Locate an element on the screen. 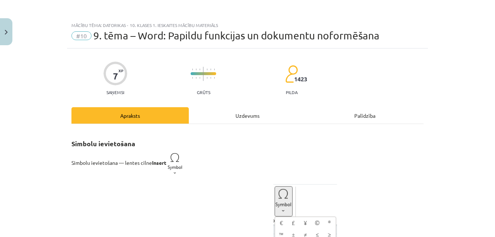  strong: Insert is located at coordinates (168, 163).